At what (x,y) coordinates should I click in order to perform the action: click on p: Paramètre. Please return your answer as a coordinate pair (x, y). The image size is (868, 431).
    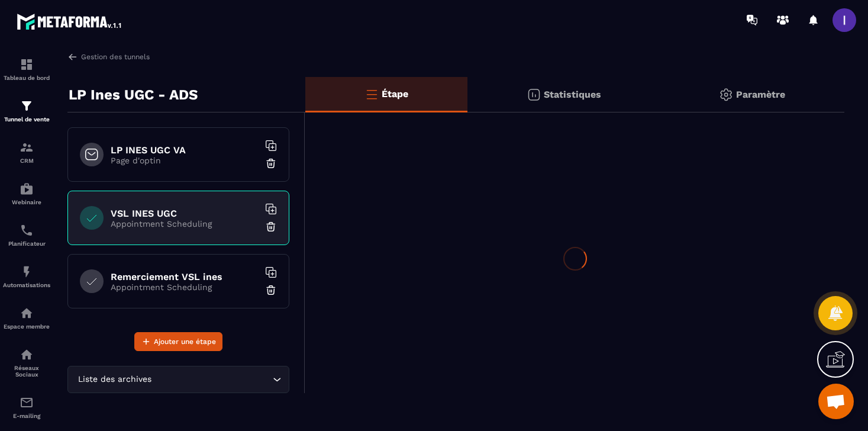
    Looking at the image, I should click on (760, 94).